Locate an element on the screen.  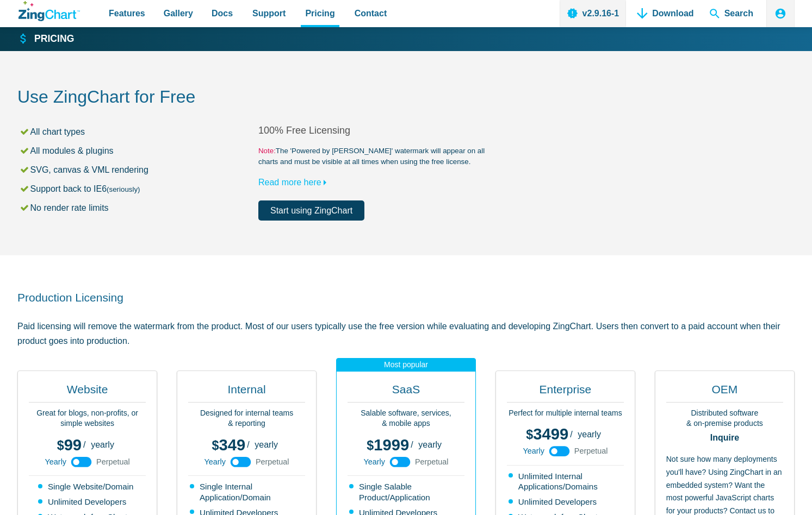
span: 349 is located at coordinates (228, 445).